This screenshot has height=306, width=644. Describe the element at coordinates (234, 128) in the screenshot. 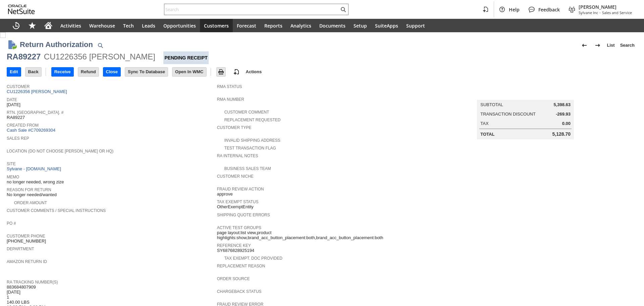

I see `a: Customer Type` at that location.